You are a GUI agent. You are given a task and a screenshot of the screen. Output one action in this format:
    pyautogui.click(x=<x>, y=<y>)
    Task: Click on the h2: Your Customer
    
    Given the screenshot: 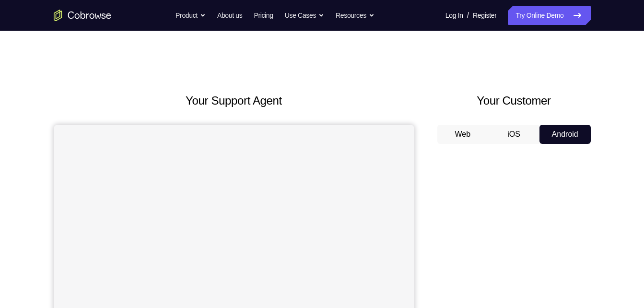 What is the action you would take?
    pyautogui.click(x=514, y=100)
    